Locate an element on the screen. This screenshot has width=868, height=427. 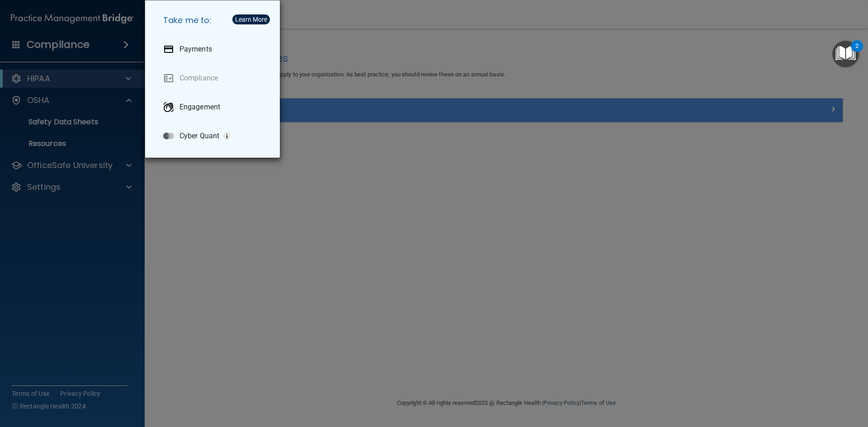
p: Engagement is located at coordinates (200, 107).